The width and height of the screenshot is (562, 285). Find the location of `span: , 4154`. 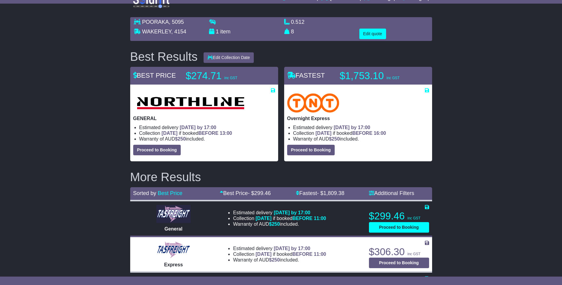

span: , 4154 is located at coordinates (179, 32).